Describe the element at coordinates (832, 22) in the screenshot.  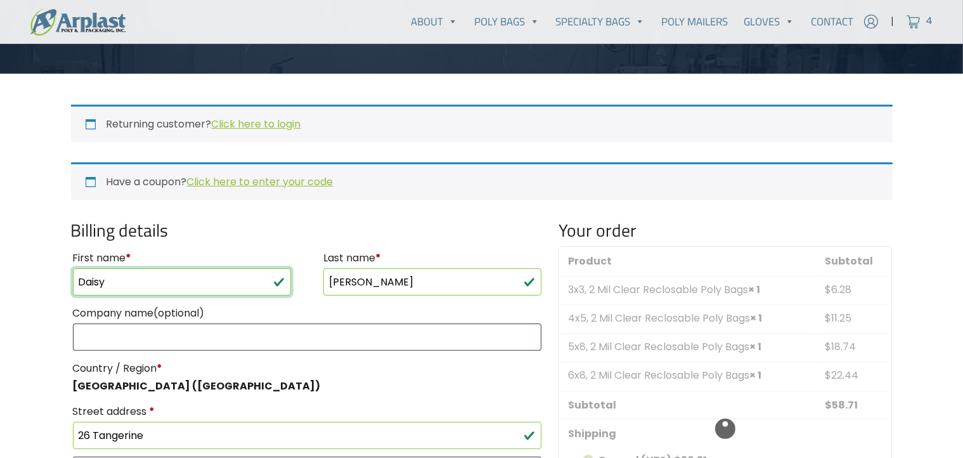
I see `a: Contact` at that location.